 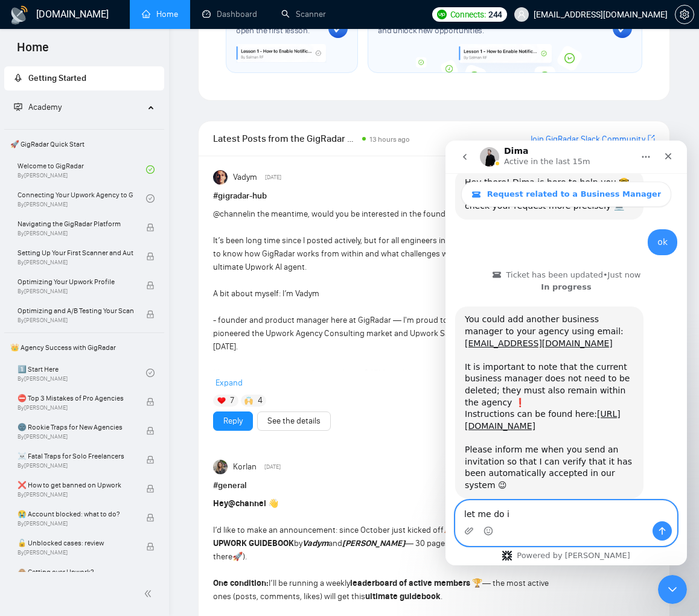 I want to click on span: setting, so click(x=684, y=14).